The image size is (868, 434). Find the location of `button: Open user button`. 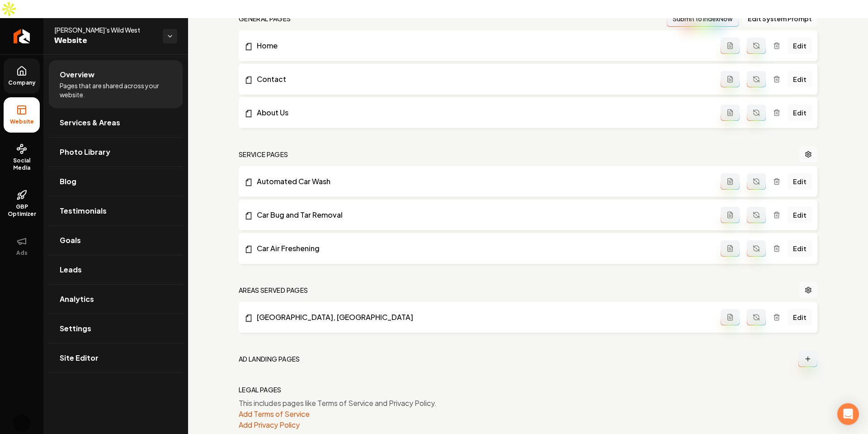

button: Open user button is located at coordinates (22, 423).